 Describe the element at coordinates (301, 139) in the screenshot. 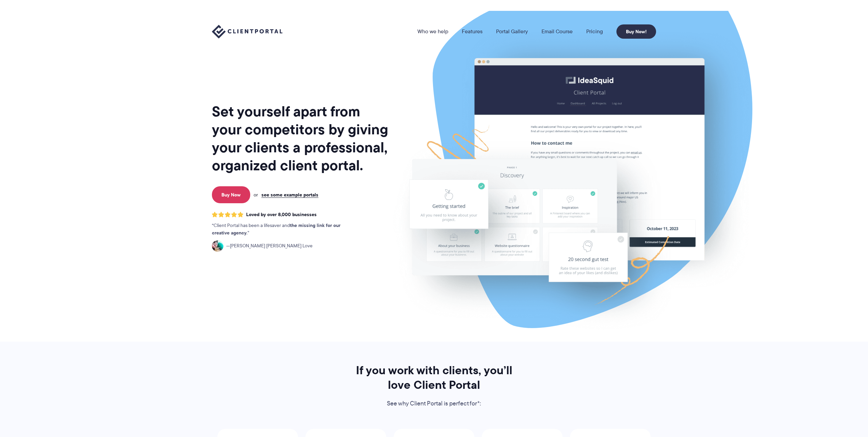

I see `h1: Set yourself apart from your competitors by giving your clients a professional, organized client ...` at that location.